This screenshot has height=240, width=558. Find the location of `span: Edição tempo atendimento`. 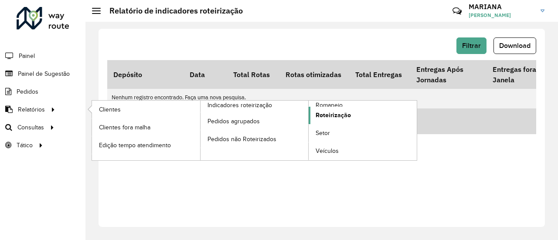

span: Edição tempo atendimento is located at coordinates (135, 145).